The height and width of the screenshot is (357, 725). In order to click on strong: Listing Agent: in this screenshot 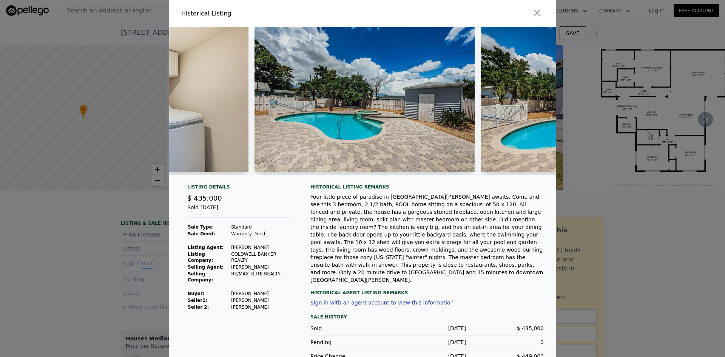, I will do `click(206, 247)`.